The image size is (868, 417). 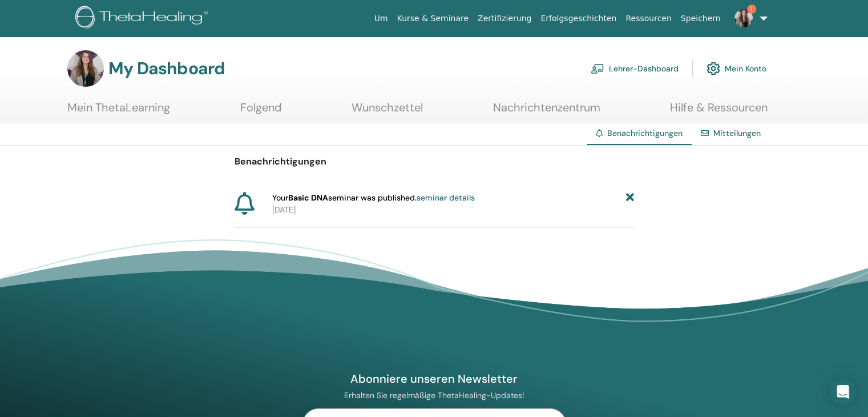 What do you see at coordinates (843, 392) in the screenshot?
I see `div: Open Intercom Messenger` at bounding box center [843, 392].